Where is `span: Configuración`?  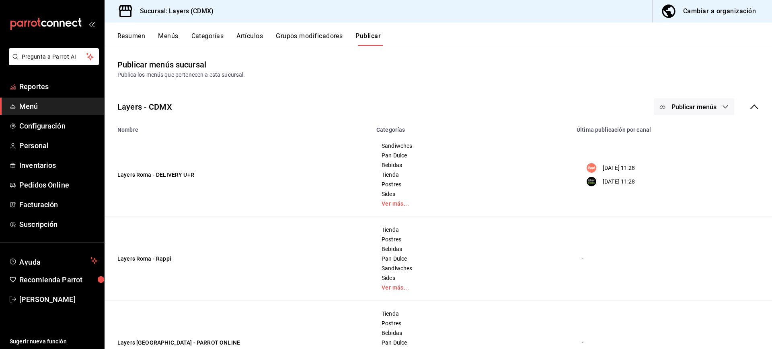
span: Configuración is located at coordinates (58, 126).